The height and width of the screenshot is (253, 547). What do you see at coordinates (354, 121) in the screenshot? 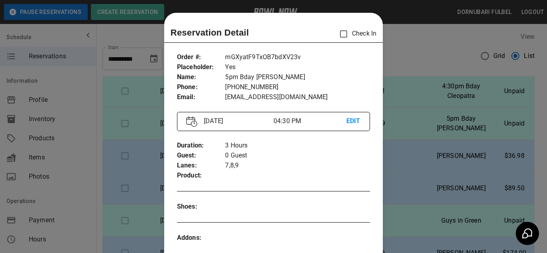
I see `p: EDIT` at bounding box center [354, 121].